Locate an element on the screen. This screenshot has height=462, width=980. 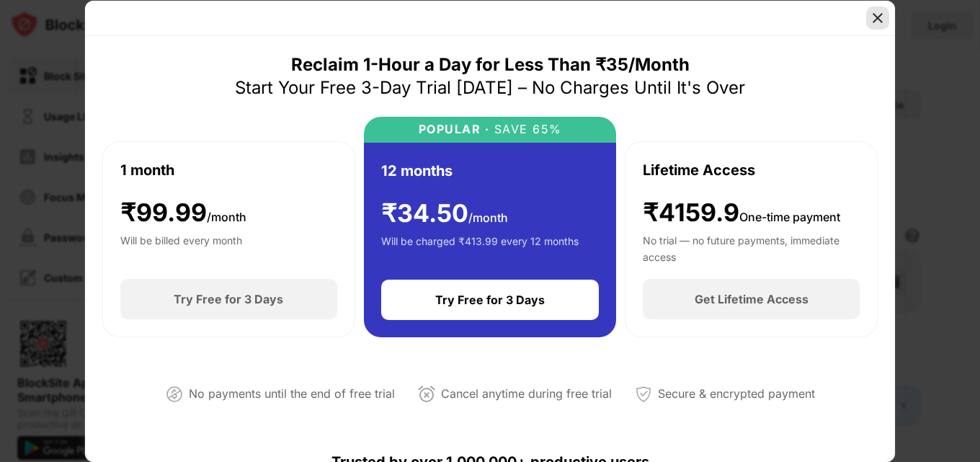
img: not-paying is located at coordinates (174, 394).